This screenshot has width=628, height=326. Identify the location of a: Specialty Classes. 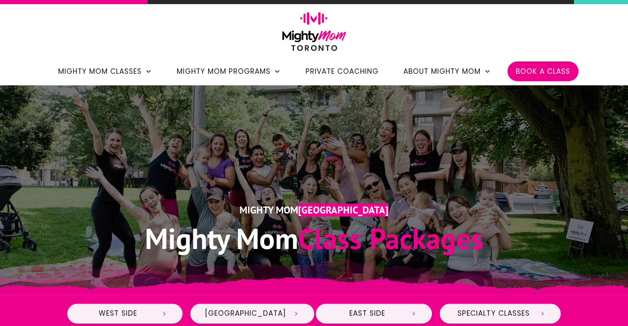
(500, 314).